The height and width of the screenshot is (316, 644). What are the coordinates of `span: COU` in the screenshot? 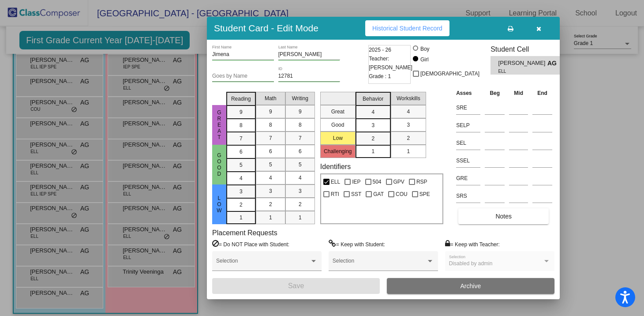 It's located at (401, 194).